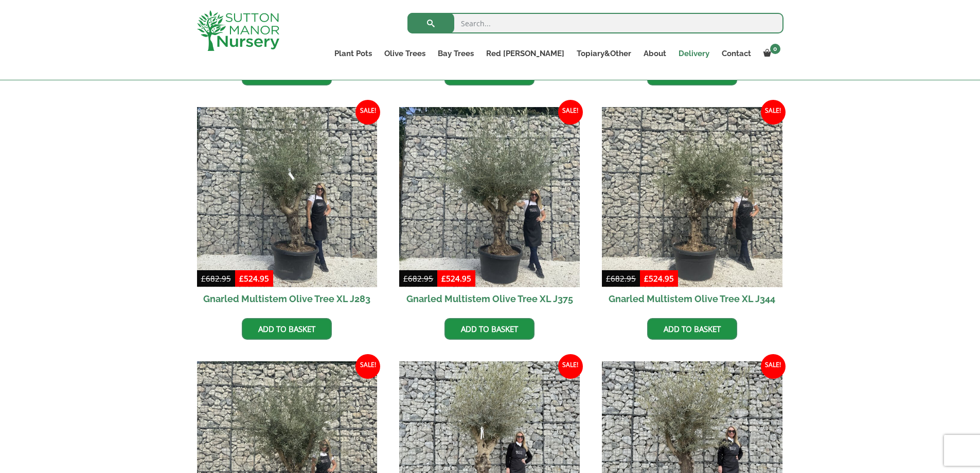 Image resolution: width=980 pixels, height=473 pixels. Describe the element at coordinates (775, 49) in the screenshot. I see `span: 0` at that location.